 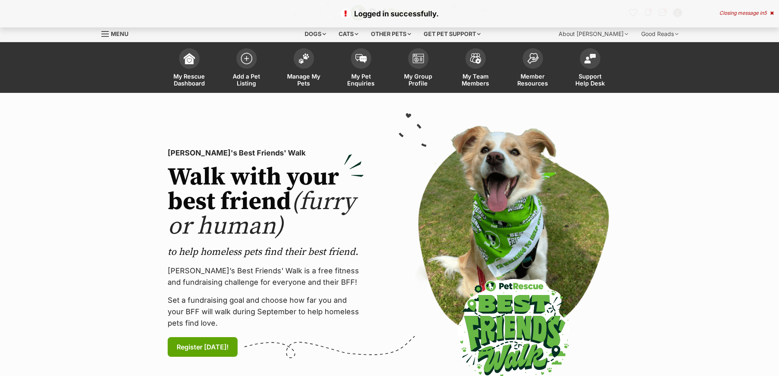 What do you see at coordinates (533, 80) in the screenshot?
I see `span: Member Resources` at bounding box center [533, 80].